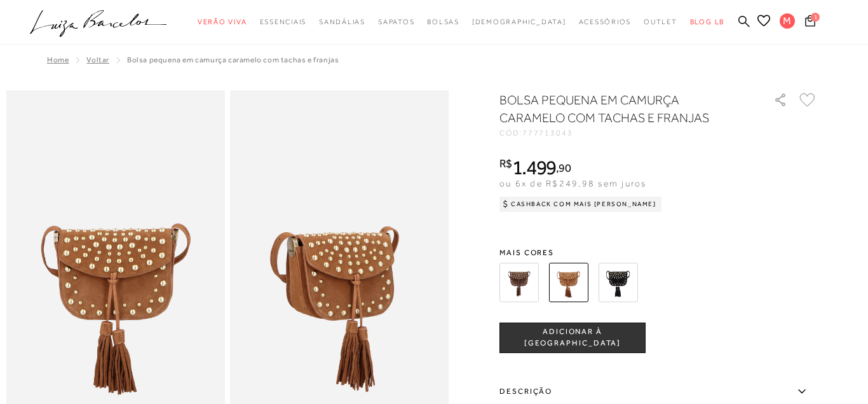  I want to click on a: noSubCategoriesText, so click(519, 22).